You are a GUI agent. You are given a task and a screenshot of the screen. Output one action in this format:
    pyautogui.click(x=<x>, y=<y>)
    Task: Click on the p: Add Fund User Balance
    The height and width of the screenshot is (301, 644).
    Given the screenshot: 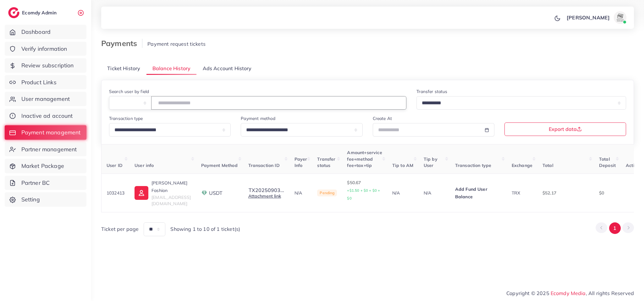 What is the action you would take?
    pyautogui.click(x=478, y=193)
    